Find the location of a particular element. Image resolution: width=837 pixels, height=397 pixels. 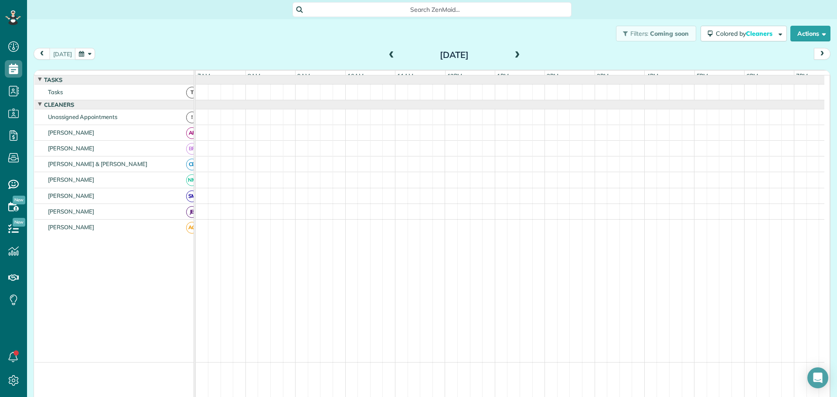

span: 4pm is located at coordinates (652, 76).